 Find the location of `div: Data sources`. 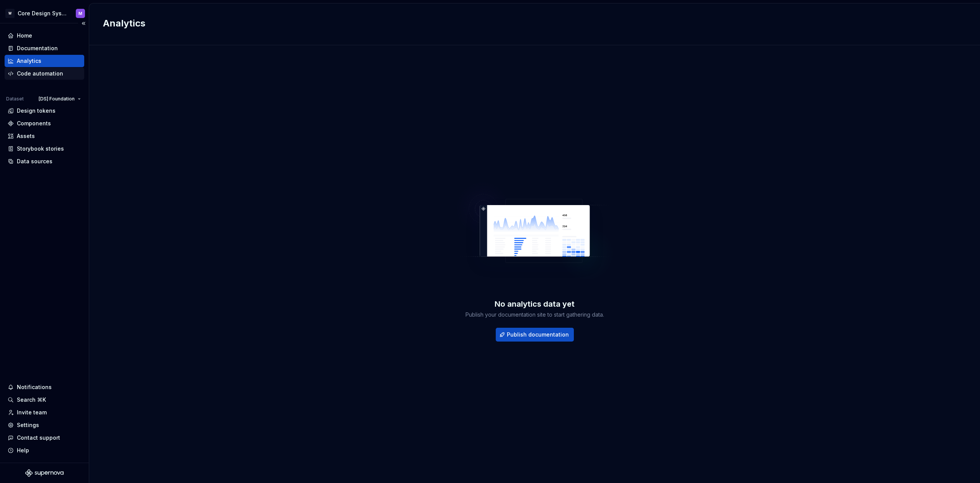

div: Data sources is located at coordinates (34, 161).